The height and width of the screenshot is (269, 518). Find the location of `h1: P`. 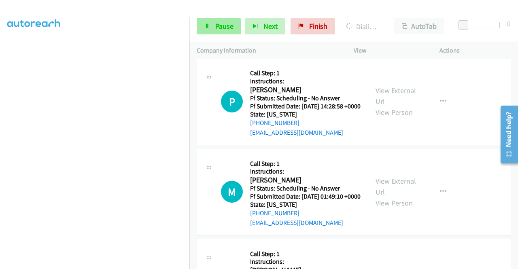

h1: P is located at coordinates (232, 102).